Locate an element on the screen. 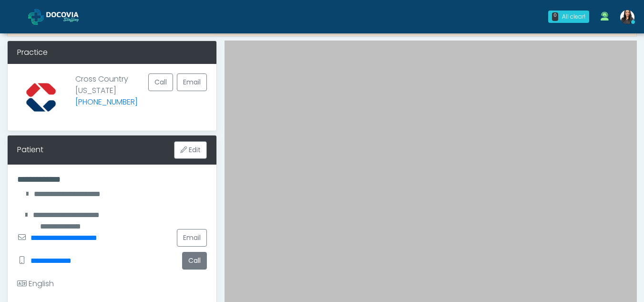 This screenshot has height=302, width=644. img: Viral Patel is located at coordinates (628, 17).